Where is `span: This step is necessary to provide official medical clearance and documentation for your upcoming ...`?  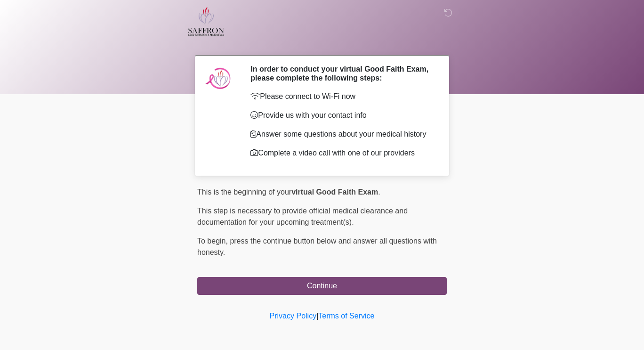
span: This step is necessary to provide official medical clearance and documentation for your upcoming ... is located at coordinates (302, 216).